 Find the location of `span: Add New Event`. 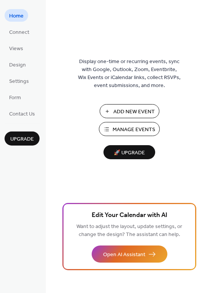

span: Add New Event is located at coordinates (134, 112).